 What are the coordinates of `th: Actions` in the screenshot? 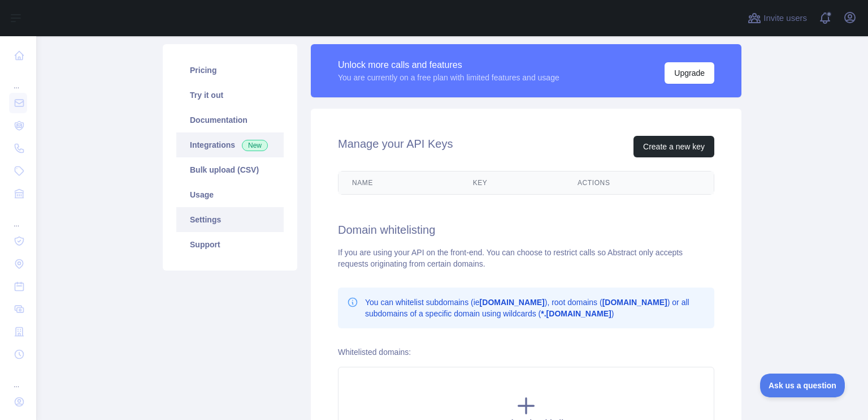 It's located at (639, 183).